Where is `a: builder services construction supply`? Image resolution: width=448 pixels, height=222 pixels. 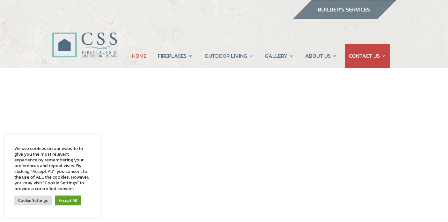 a: builder services construction supply is located at coordinates (344, 17).